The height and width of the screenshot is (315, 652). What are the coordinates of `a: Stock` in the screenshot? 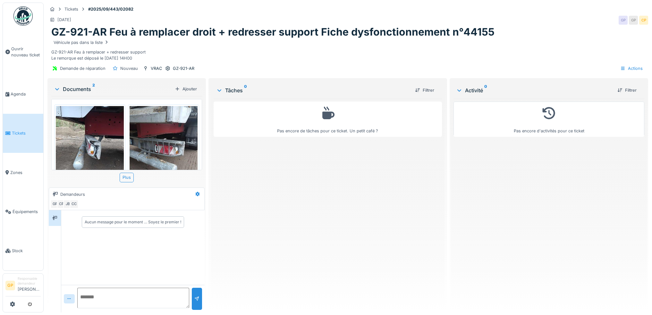 It's located at (23, 251).